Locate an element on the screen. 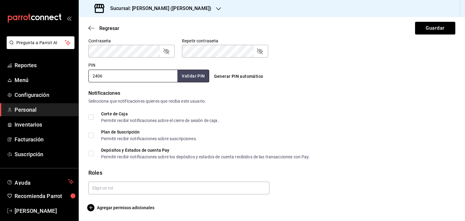  div: Permitir recibir notificaciones sobre el cierre de sesión de caja. is located at coordinates (160, 120).